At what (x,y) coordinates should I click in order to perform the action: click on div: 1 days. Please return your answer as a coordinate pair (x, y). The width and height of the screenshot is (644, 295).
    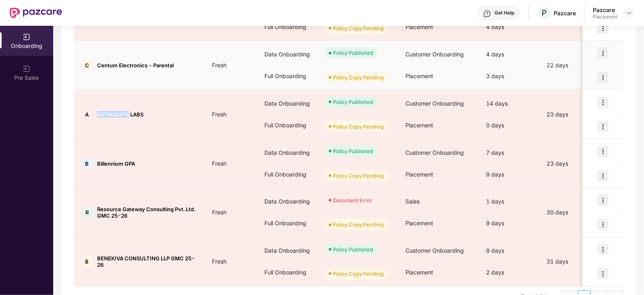
    Looking at the image, I should click on (510, 202).